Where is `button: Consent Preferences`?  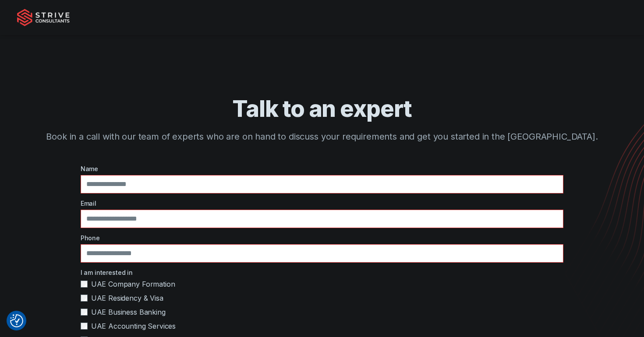 button: Consent Preferences is located at coordinates (17, 321).